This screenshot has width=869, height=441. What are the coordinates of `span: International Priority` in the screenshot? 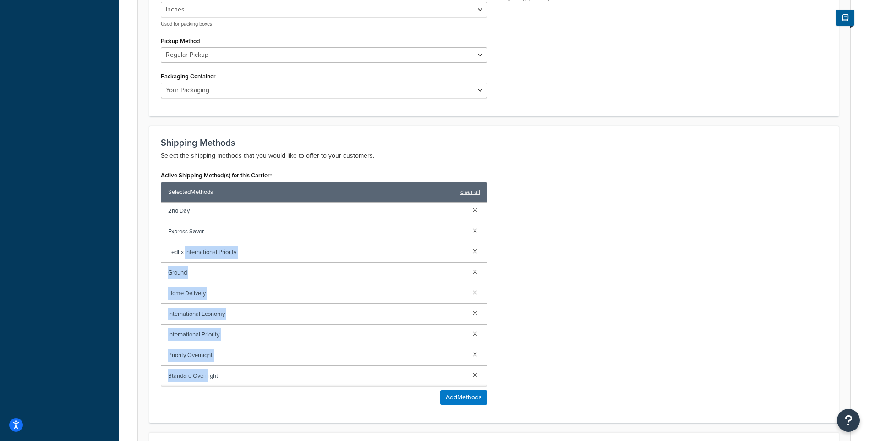 It's located at (317, 335).